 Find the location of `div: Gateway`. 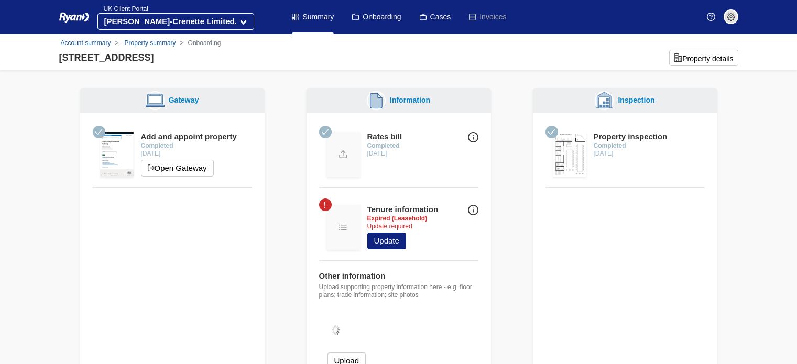

div: Gateway is located at coordinates (182, 100).